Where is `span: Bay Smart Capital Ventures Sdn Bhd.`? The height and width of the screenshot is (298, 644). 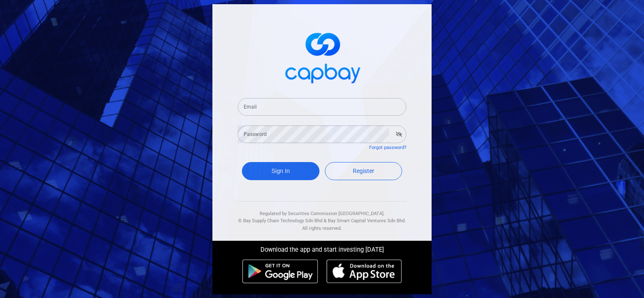 span: Bay Smart Capital Ventures Sdn Bhd. is located at coordinates (367, 221).